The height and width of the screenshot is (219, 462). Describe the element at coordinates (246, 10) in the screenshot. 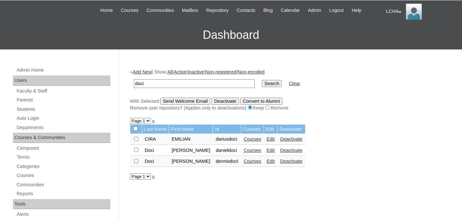

I see `a: Contacts` at that location.